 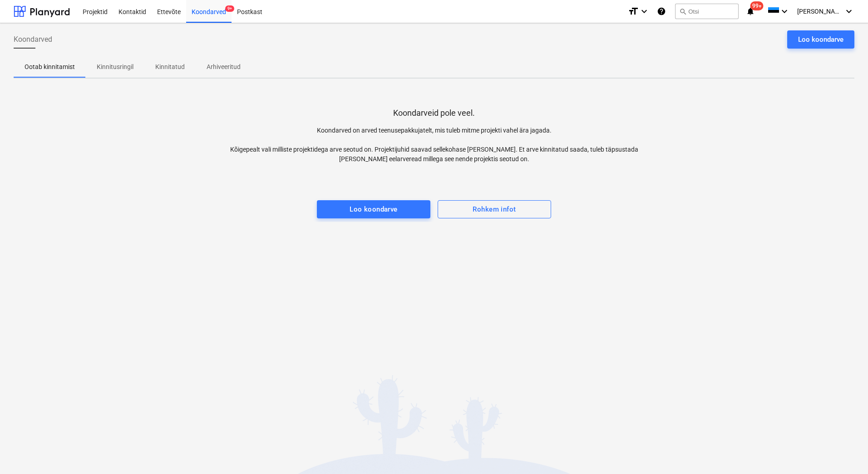 I want to click on i: notifications, so click(x=750, y=12).